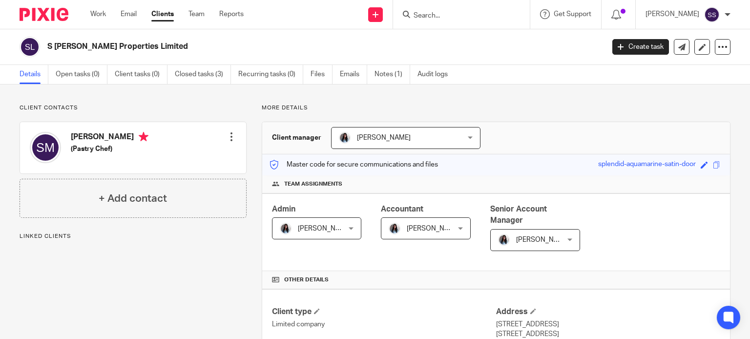 This screenshot has width=750, height=339. What do you see at coordinates (402, 209) in the screenshot?
I see `span: Accountant` at bounding box center [402, 209].